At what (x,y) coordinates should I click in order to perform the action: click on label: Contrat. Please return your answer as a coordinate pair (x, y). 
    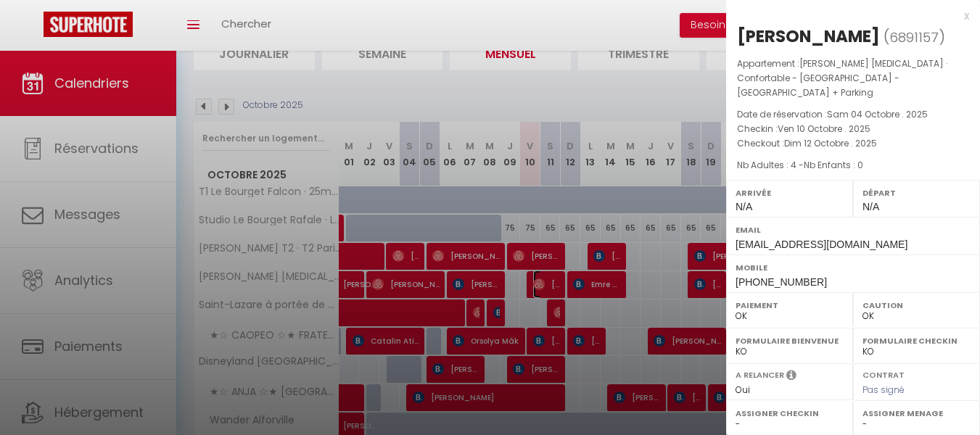
    Looking at the image, I should click on (883, 373).